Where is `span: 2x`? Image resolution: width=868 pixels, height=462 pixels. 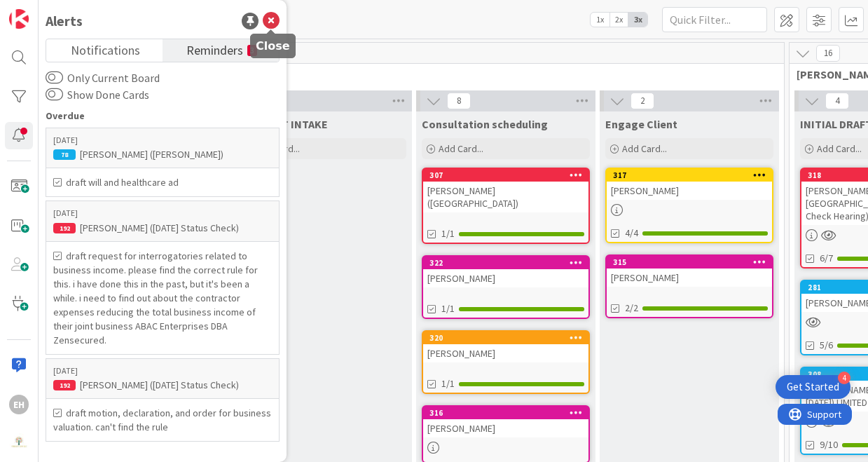 span: 2x is located at coordinates (618, 20).